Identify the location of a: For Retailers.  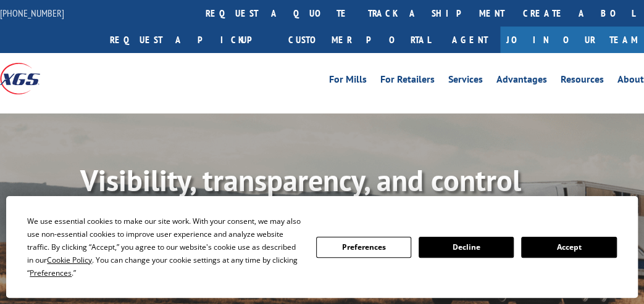
(408, 82).